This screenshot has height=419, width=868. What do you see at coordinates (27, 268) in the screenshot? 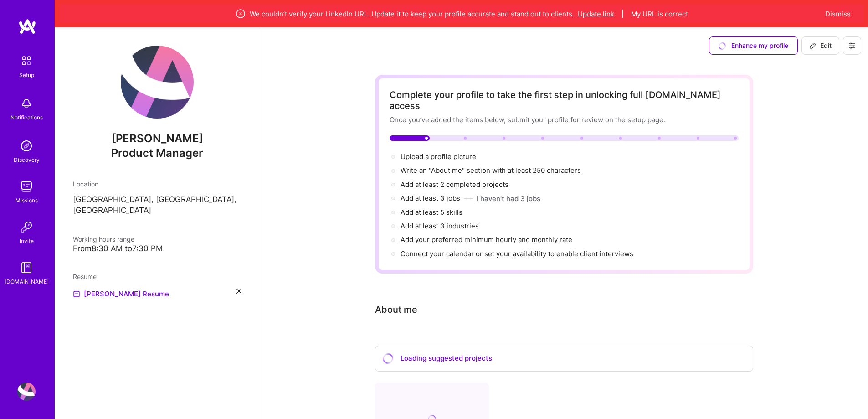
I see `img: guide book` at bounding box center [27, 268].